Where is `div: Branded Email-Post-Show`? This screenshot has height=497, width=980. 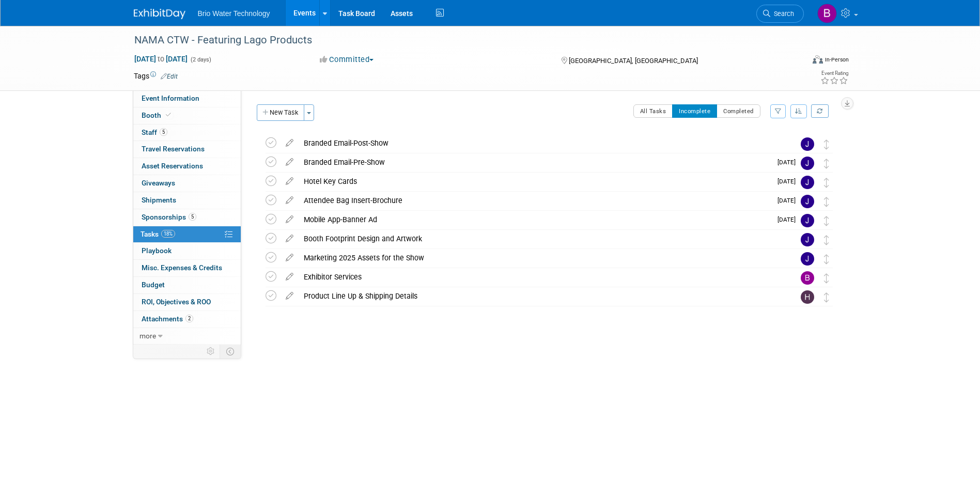 div: Branded Email-Post-Show is located at coordinates (540, 143).